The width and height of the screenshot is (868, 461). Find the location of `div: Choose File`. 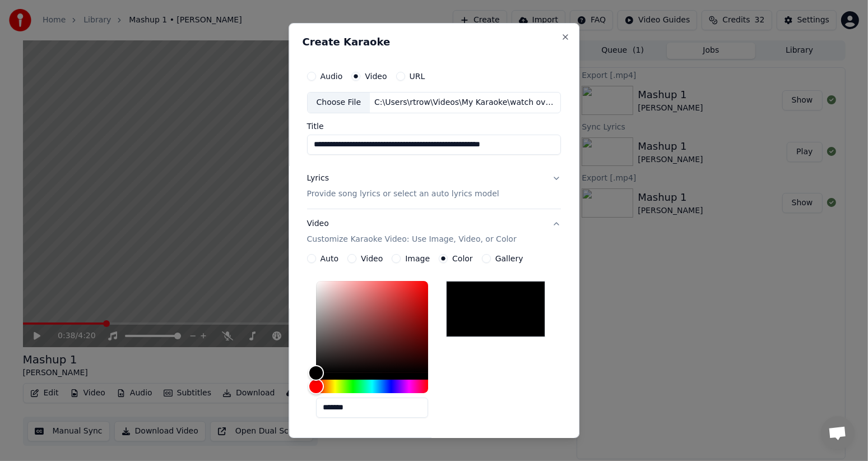

div: Choose File is located at coordinates (339, 103).